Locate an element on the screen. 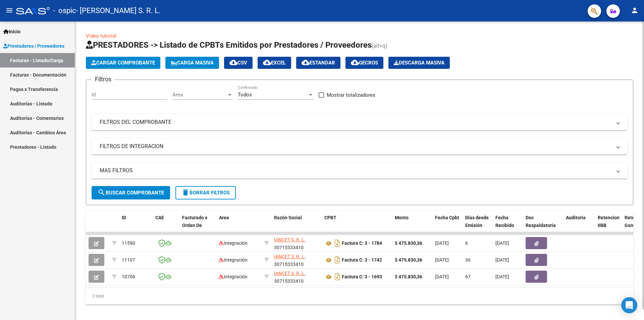 The height and width of the screenshot is (320, 644). button: Descarga Masiva is located at coordinates (419, 63).